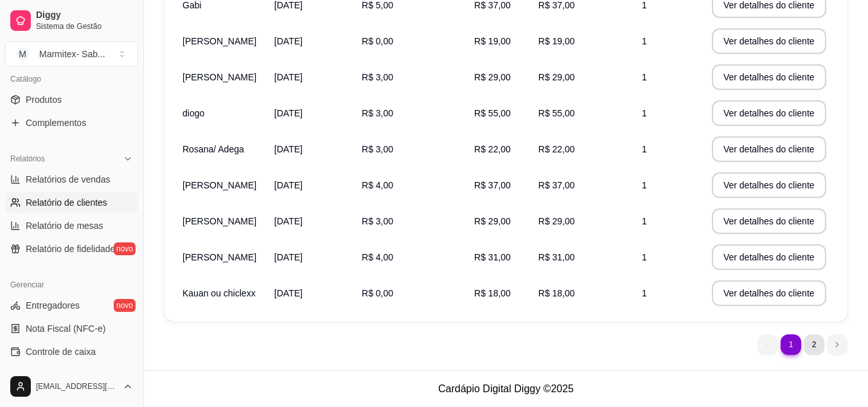  I want to click on span: Nota Fiscal (NFC-e), so click(65, 329).